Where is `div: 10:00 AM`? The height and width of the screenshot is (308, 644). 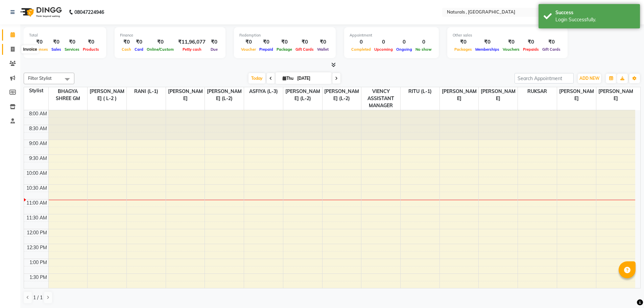 div: 10:00 AM is located at coordinates (37, 173).